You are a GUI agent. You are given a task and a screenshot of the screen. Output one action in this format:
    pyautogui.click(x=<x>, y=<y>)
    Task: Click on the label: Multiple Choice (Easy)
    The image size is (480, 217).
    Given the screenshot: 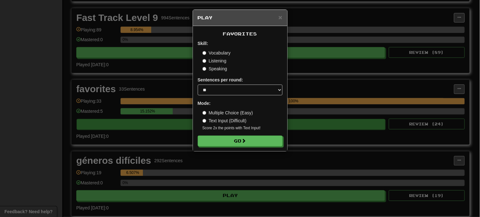 What is the action you would take?
    pyautogui.click(x=228, y=113)
    